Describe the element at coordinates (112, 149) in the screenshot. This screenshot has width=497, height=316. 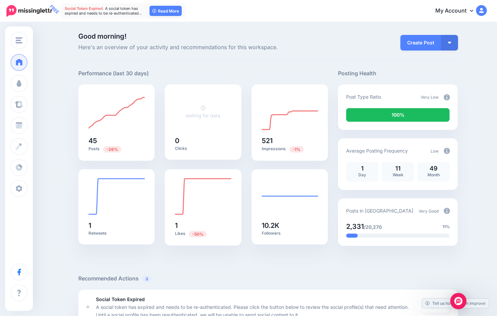
I see `span: Previous period: 61` at that location.